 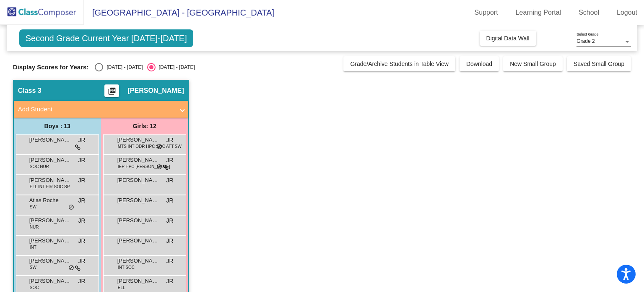 What do you see at coordinates (58, 126) in the screenshot?
I see `div: Boys : 13` at bounding box center [58, 126].